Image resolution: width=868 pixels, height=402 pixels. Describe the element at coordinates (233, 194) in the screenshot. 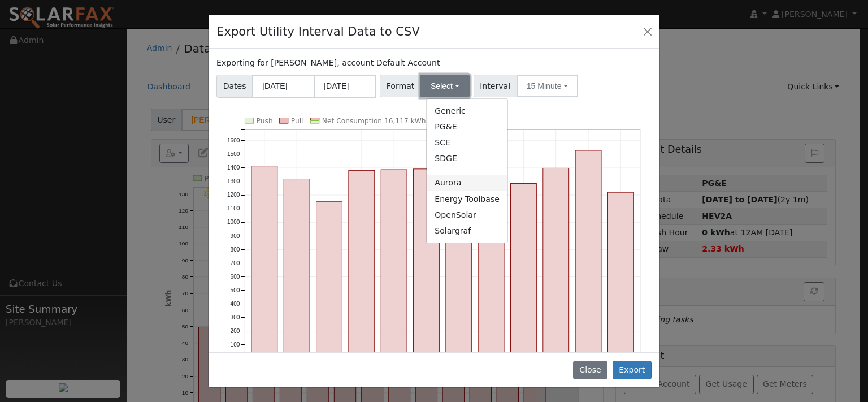

I see `text: 1200` at that location.